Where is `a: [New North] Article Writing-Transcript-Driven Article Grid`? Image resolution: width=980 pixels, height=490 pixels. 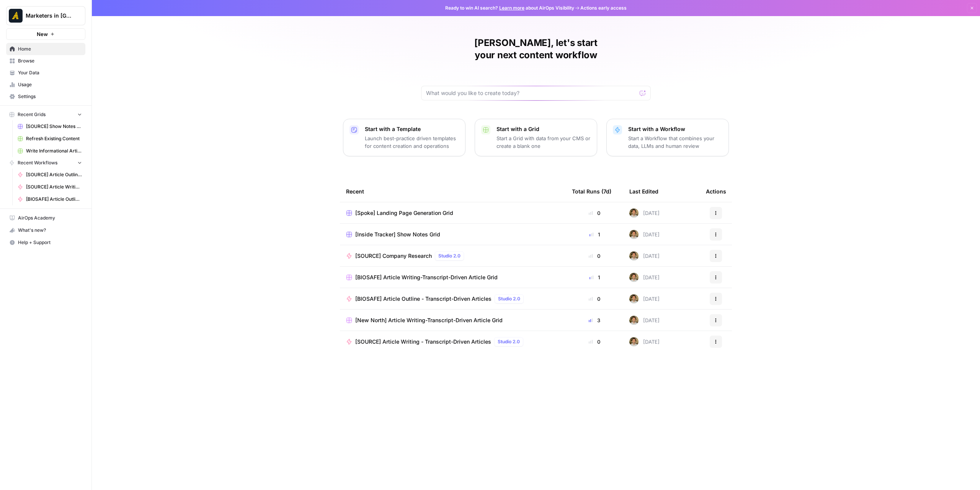
a: [New North] Article Writing-Transcript-Driven Article Grid is located at coordinates (453, 320).